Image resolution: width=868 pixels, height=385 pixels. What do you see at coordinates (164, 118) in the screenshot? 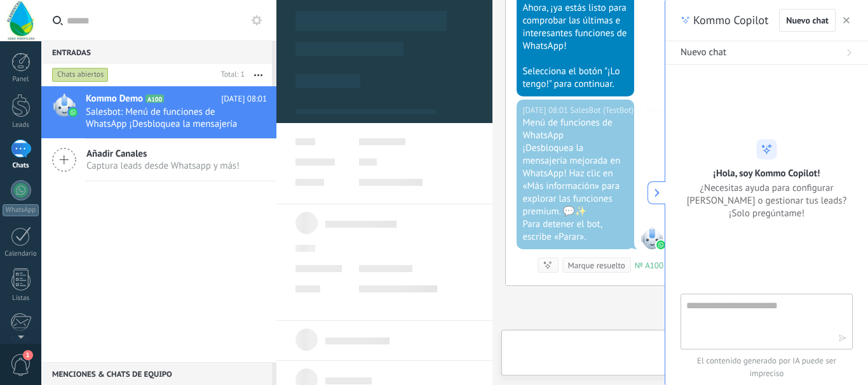
I see `span: Salesbot: Menú de funciones de WhatsApp ¡Desbloquea la mensajería mejorada en WhatsApp! Haz clic ...` at bounding box center [164, 118].